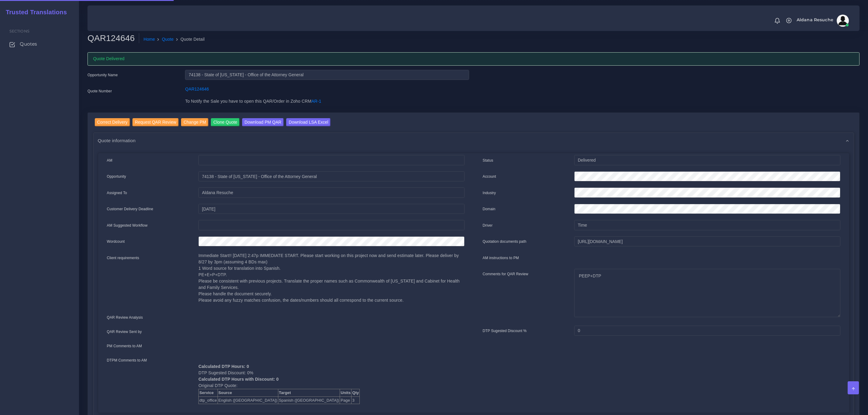 This screenshot has width=868, height=415. What do you see at coordinates (356, 400) in the screenshot?
I see `td: 3` at bounding box center [356, 400].